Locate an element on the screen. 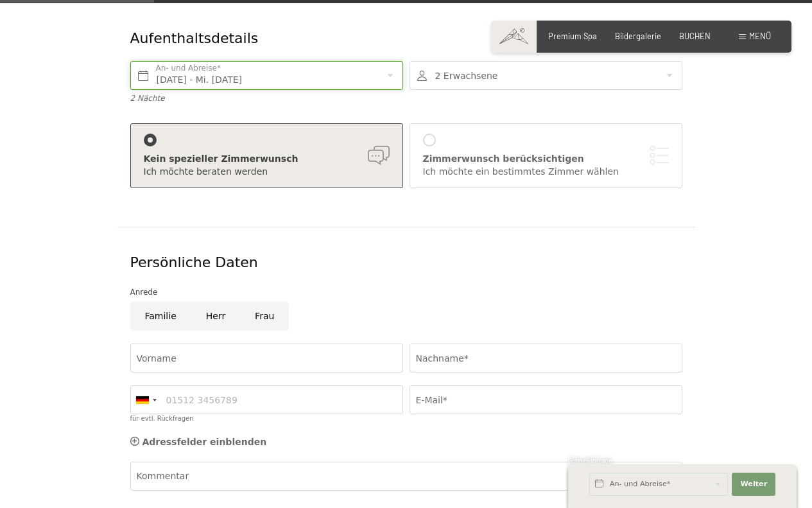  span: Adressfelder einblenden is located at coordinates (205, 442).